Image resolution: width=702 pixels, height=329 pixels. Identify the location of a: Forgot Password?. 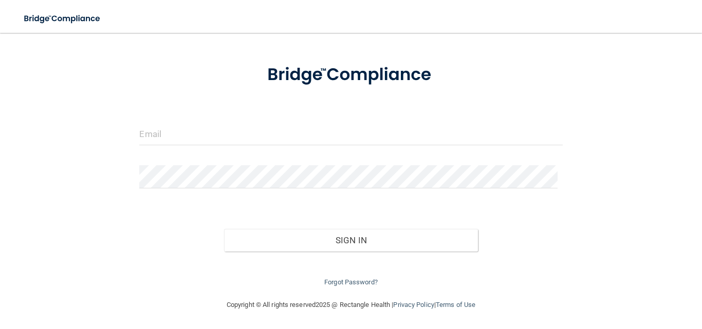
(351, 282).